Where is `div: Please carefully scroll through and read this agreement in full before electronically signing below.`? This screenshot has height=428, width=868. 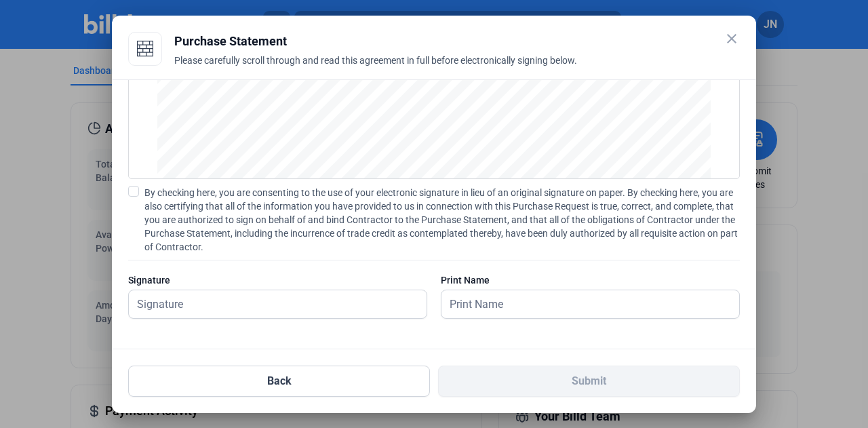 div: Please carefully scroll through and read this agreement in full before electronically signing below. is located at coordinates (457, 69).